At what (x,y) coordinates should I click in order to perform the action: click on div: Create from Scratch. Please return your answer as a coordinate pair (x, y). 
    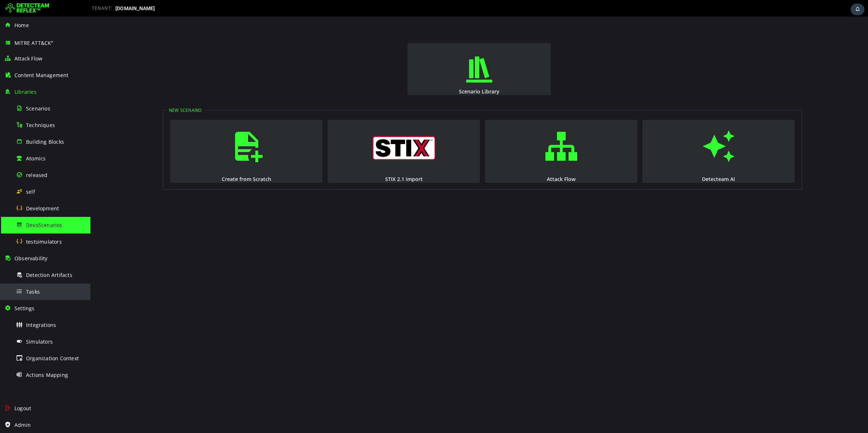
    Looking at the image, I should click on (156, 162).